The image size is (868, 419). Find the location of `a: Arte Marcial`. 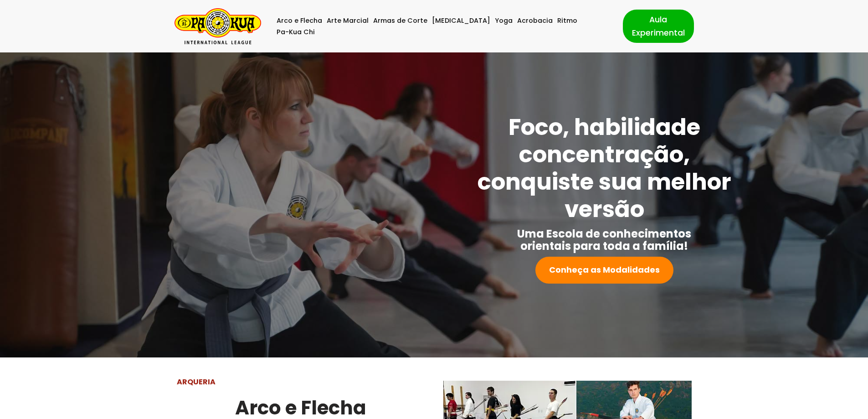

a: Arte Marcial is located at coordinates (348, 21).